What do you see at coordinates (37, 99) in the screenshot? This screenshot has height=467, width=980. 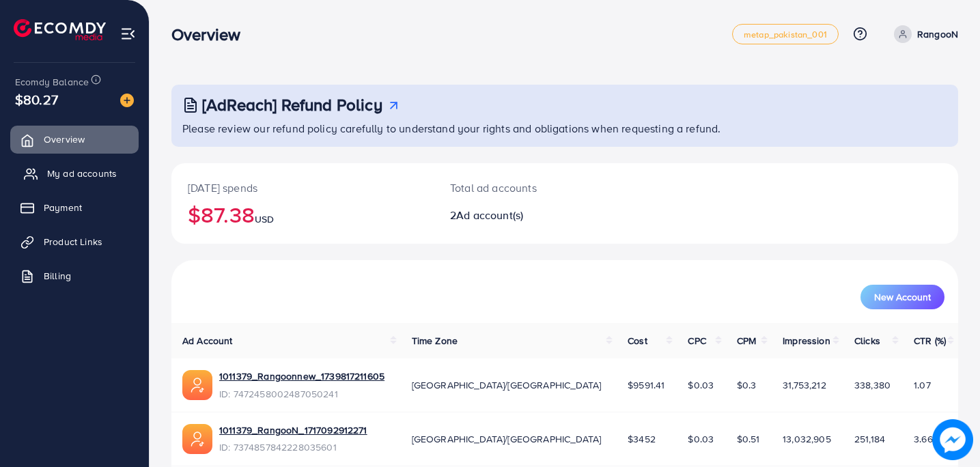 I see `span: $80.27` at bounding box center [37, 99].